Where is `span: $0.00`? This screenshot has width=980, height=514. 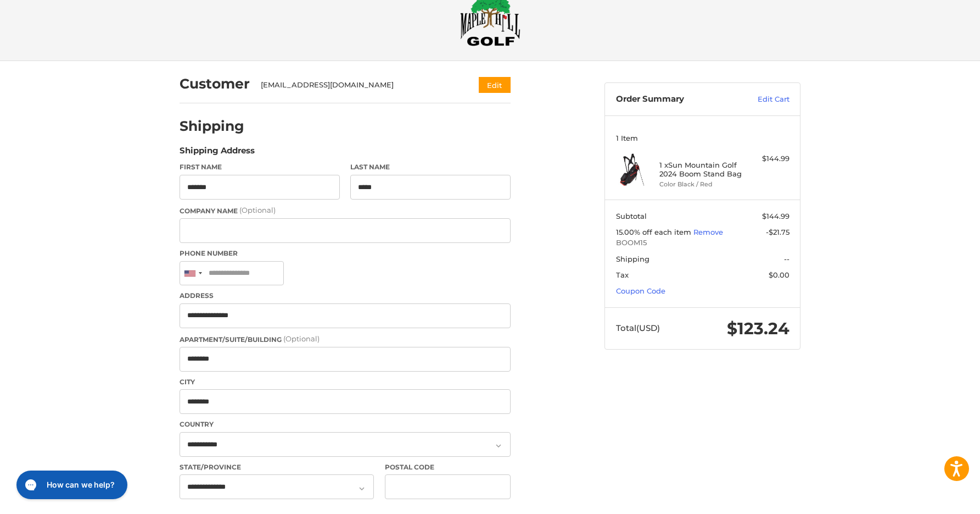
span: $0.00 is located at coordinates (779, 274).